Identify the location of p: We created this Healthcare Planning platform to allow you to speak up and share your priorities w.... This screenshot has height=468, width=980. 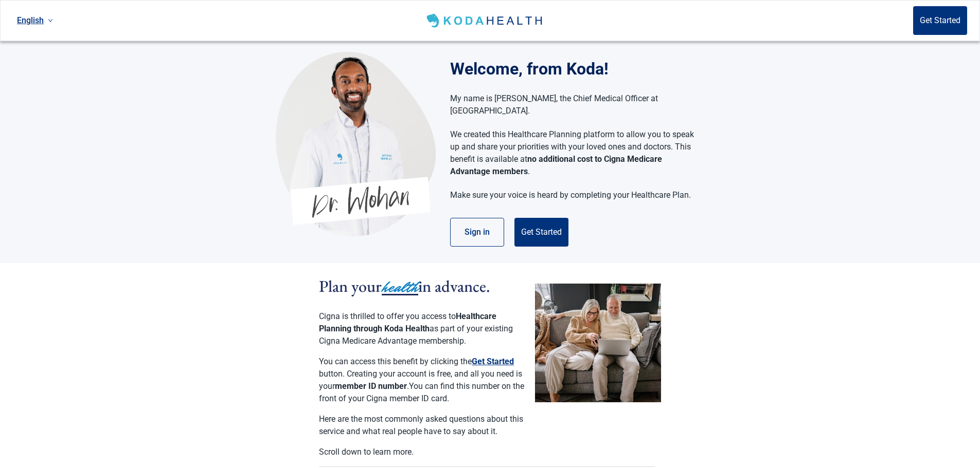
(572, 153).